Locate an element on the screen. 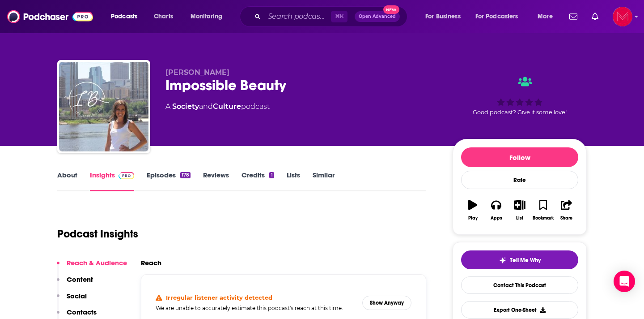  button: Apps is located at coordinates (496, 209).